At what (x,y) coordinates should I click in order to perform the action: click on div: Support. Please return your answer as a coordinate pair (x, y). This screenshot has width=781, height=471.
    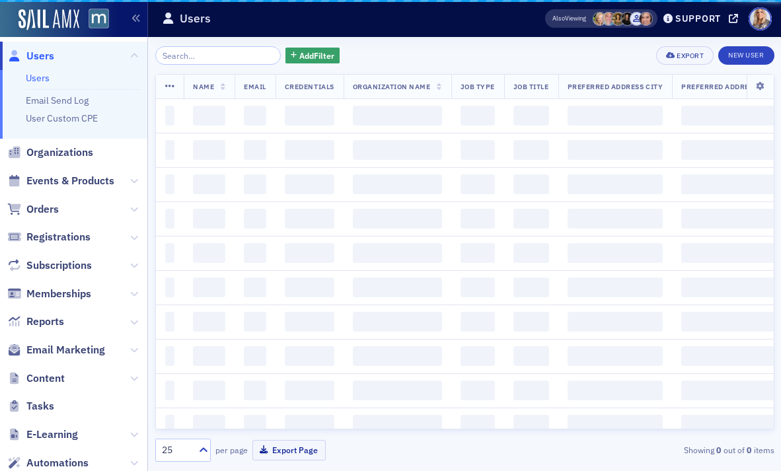
    Looking at the image, I should click on (698, 18).